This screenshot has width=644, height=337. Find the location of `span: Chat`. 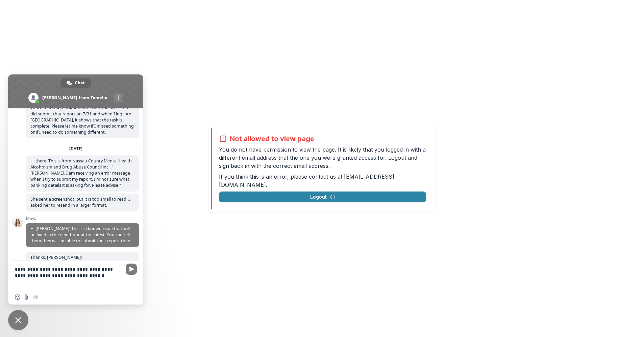

span: Chat is located at coordinates (79, 83).